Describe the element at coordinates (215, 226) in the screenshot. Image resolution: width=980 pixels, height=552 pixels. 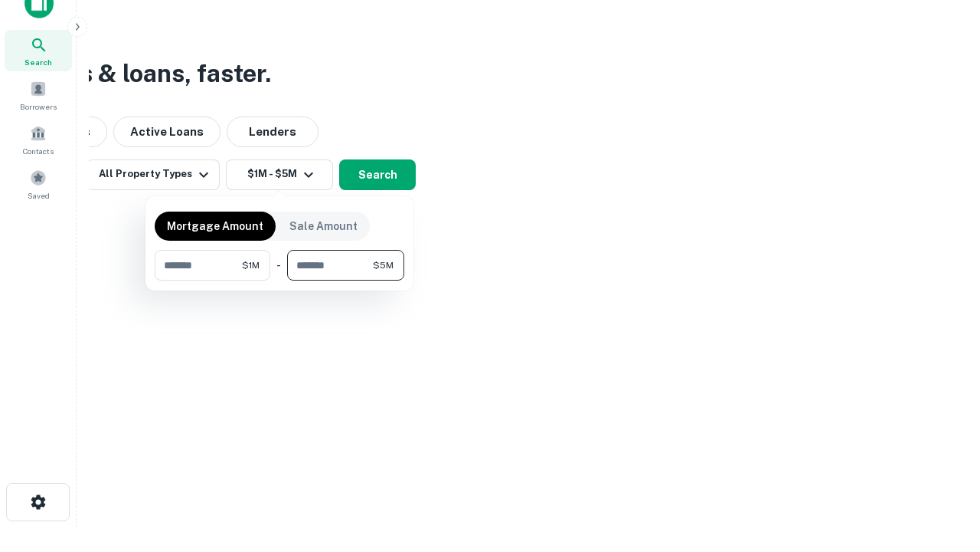
I see `p: Mortgage Amount` at that location.